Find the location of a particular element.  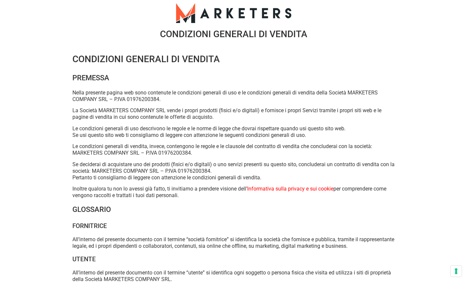

p: Nella presente pagina web sono contenute le condizioni generali di uso e le condizioni generali d... is located at coordinates (234, 96).